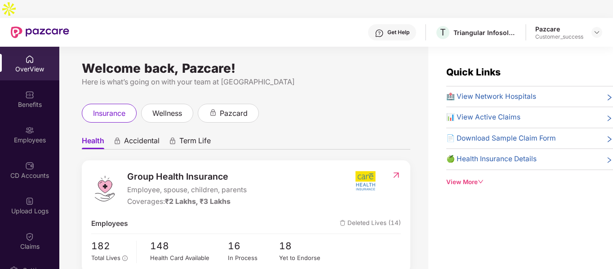 This screenshot has height=269, width=613. Describe the element at coordinates (305, 246) in the screenshot. I see `span: 18` at that location.